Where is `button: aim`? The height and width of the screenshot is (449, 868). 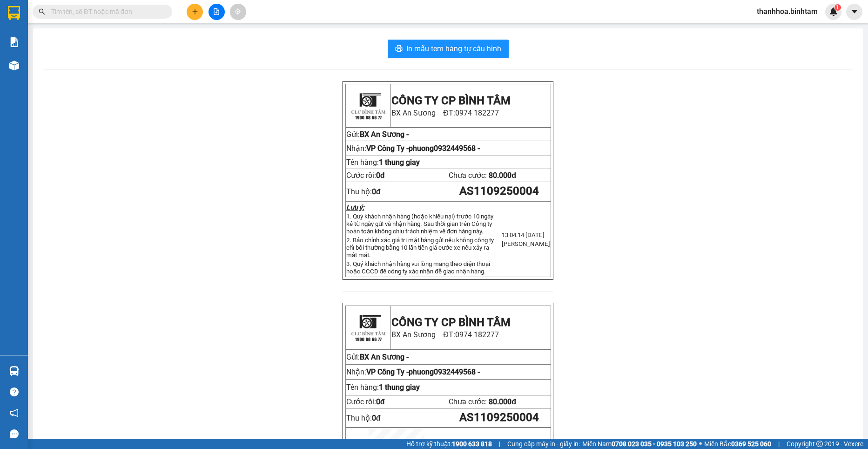
button: aim is located at coordinates (238, 11).